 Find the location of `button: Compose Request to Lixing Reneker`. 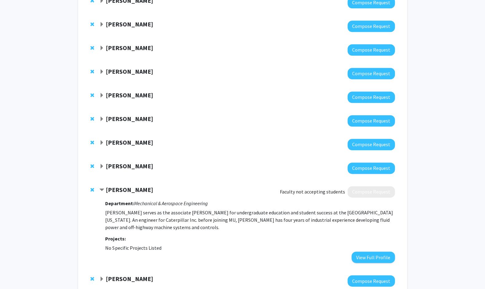

button: Compose Request to Lixing Reneker is located at coordinates (371, 168).